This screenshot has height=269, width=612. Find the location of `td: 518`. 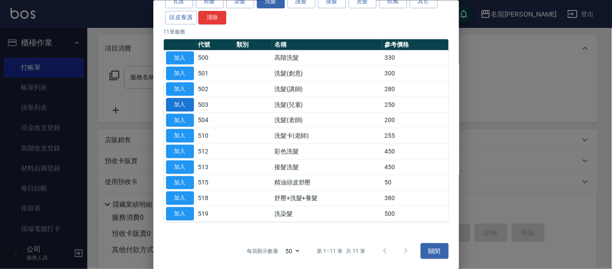

td: 518 is located at coordinates (215, 198).